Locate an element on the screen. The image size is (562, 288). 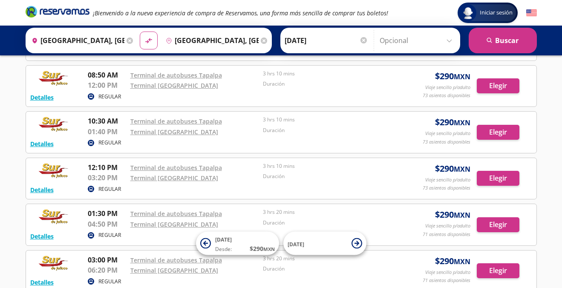
input: Elegir Fecha is located at coordinates (327, 40).